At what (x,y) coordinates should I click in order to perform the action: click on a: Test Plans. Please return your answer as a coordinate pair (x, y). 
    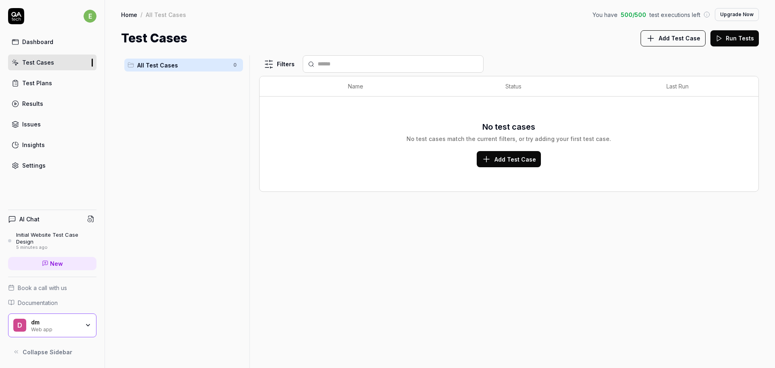
    Looking at the image, I should click on (52, 83).